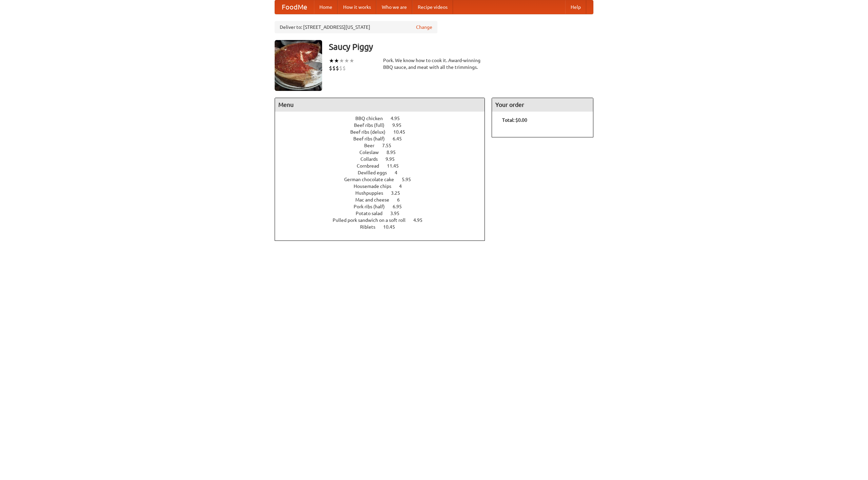 This screenshot has height=480, width=868. Describe the element at coordinates (372, 213) in the screenshot. I see `span: Potato salad` at that location.